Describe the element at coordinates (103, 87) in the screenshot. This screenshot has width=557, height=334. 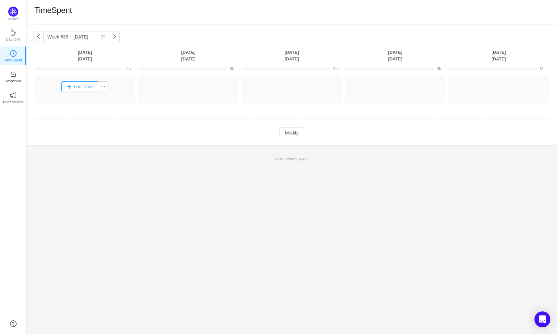
I see `button: icon: ellipsis` at that location.